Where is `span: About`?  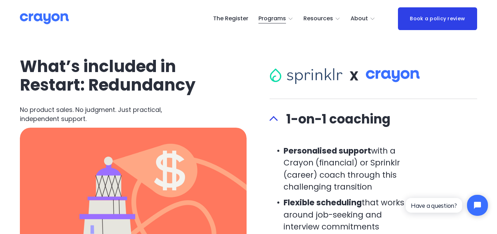 span: About is located at coordinates (360, 19).